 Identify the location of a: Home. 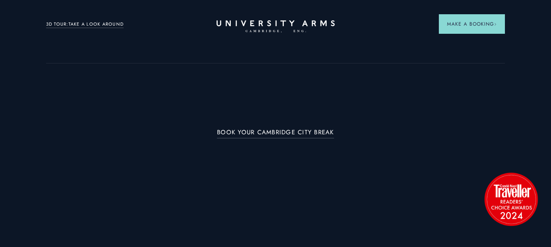
(276, 26).